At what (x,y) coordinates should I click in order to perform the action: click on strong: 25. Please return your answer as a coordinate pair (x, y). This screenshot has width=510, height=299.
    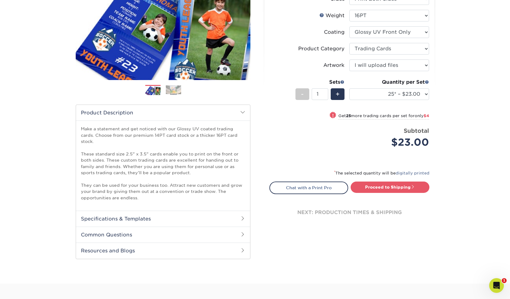
    Looking at the image, I should click on (348, 115).